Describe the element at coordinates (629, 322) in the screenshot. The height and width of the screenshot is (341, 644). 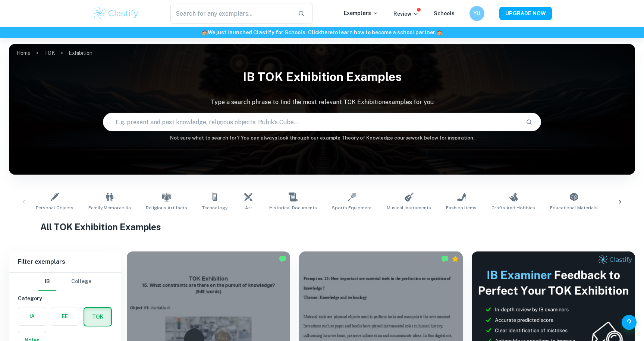
I see `button: Help and Feedback` at that location.